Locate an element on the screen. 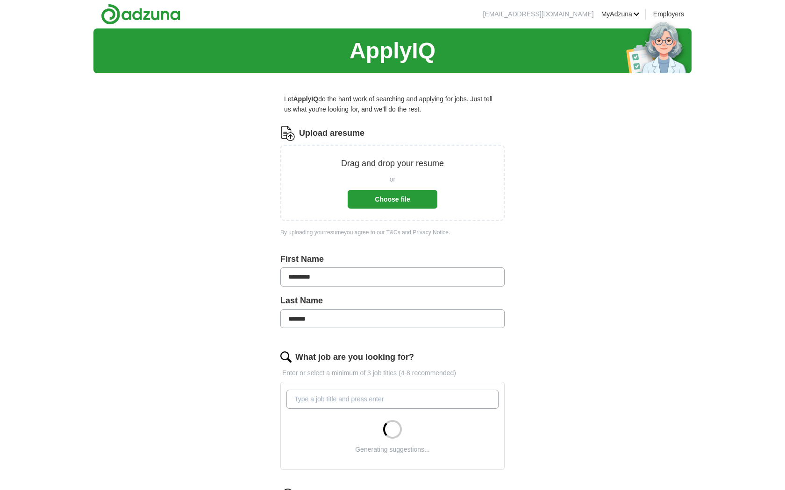  p: Let do the hard work of searching and applying for jobs. Just tell us what you're looking for, an... is located at coordinates (392, 104).